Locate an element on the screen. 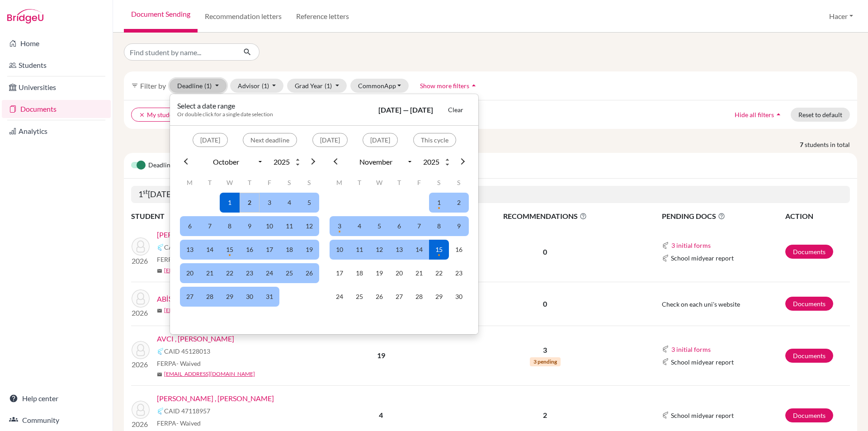  span: Or double click for a single date selection is located at coordinates (226, 114).